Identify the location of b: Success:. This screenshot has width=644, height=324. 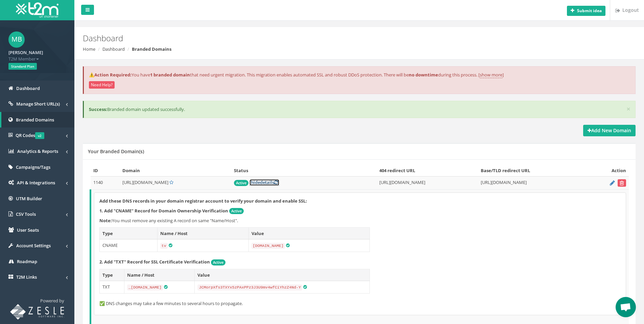
(98, 109).